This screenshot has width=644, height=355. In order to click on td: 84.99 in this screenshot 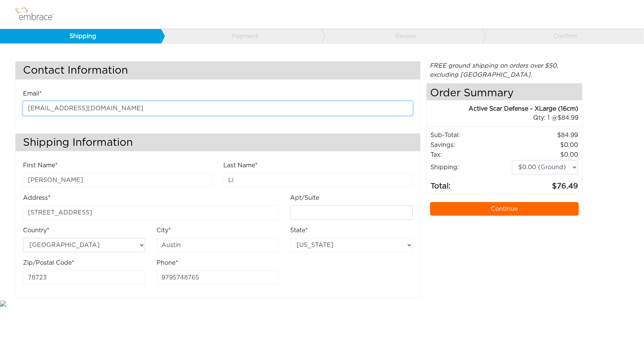, I will do `click(545, 135)`.